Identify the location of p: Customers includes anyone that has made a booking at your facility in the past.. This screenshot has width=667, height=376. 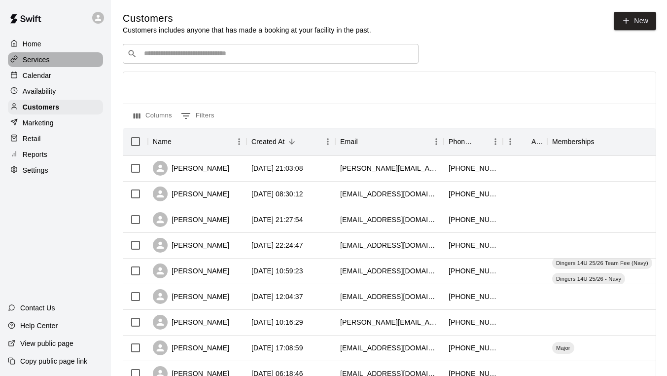
(247, 30).